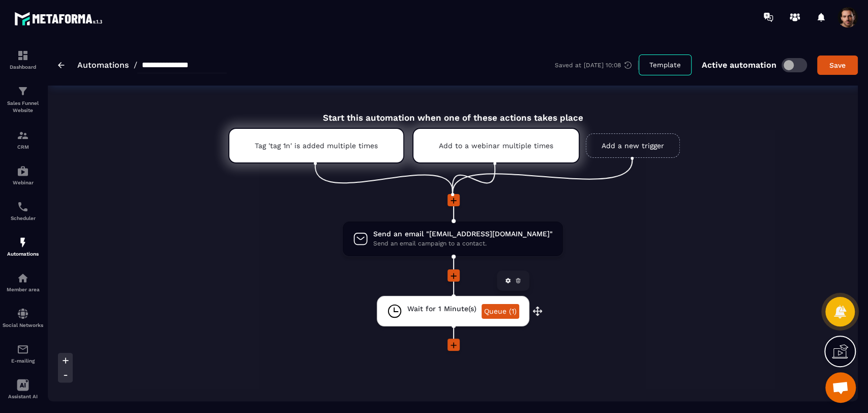 The height and width of the screenshot is (413, 868). I want to click on a: schedulerschedulerScheduler, so click(23, 211).